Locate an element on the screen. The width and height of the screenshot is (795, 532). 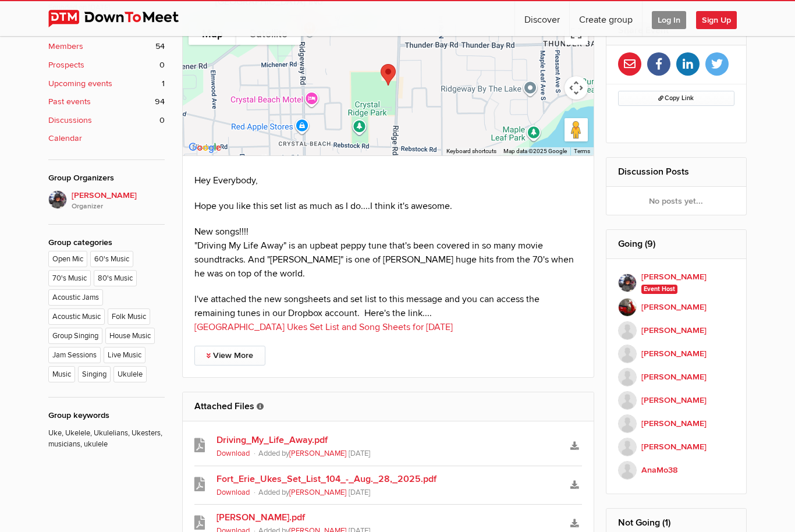
span: Log In is located at coordinates (669, 20).